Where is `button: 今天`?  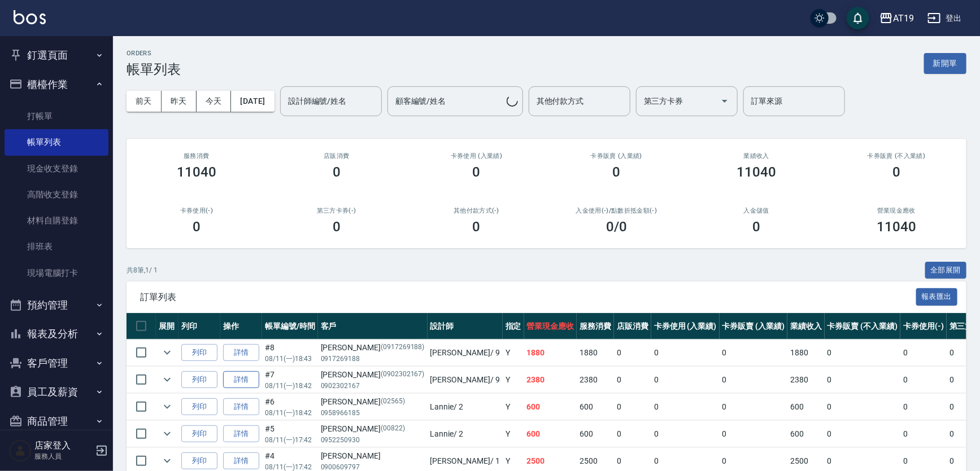 button: 今天 is located at coordinates (214, 101).